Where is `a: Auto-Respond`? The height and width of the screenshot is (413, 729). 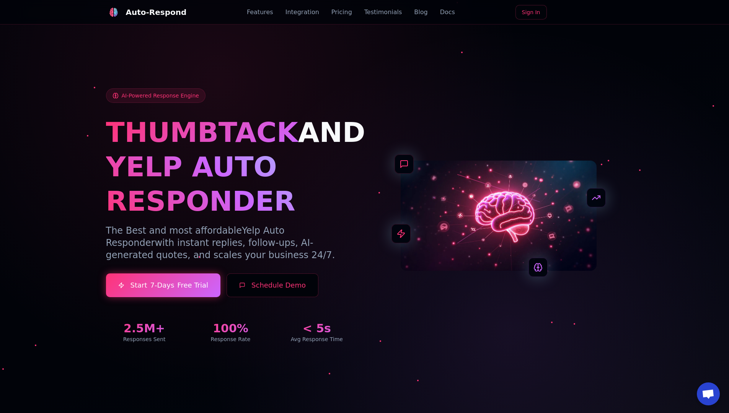
a: Auto-Respond is located at coordinates (146, 12).